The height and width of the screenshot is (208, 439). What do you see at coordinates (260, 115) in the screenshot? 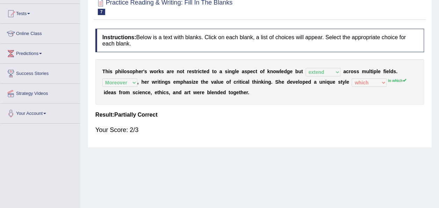
I see `h4: Result:` at bounding box center [260, 115].